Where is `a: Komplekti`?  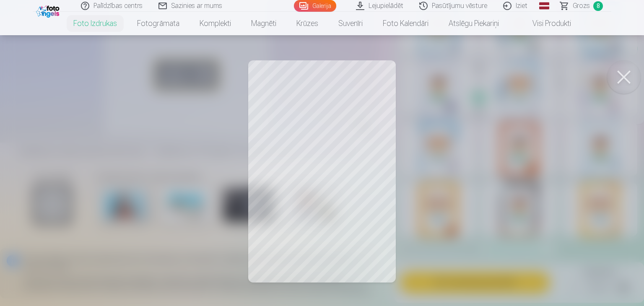
a: Komplekti is located at coordinates (215, 23).